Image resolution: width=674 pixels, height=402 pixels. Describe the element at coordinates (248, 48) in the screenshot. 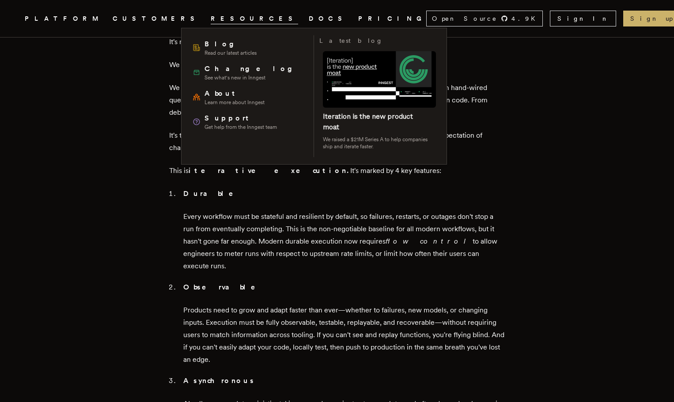

I see `a: BlogRead our latest articles` at that location.